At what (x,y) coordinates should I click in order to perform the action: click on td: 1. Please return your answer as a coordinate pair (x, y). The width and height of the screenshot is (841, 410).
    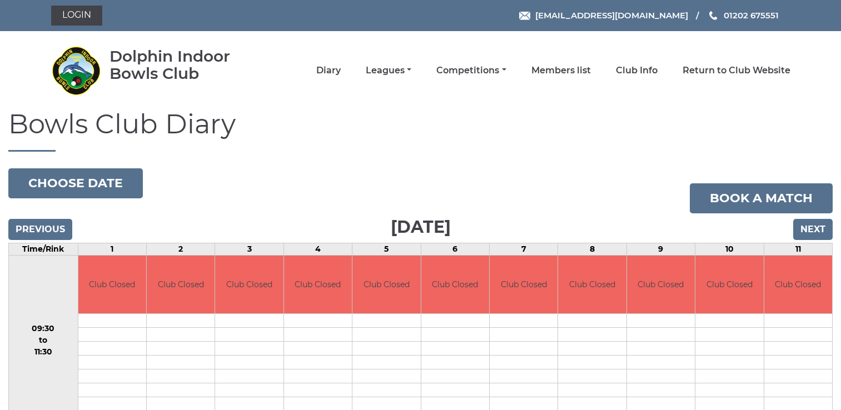
    Looking at the image, I should click on (112, 249).